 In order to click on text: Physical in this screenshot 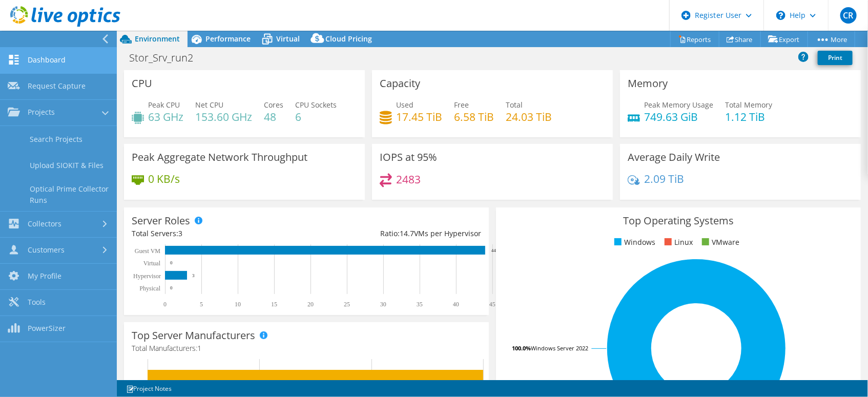, I will do `click(149, 288)`.